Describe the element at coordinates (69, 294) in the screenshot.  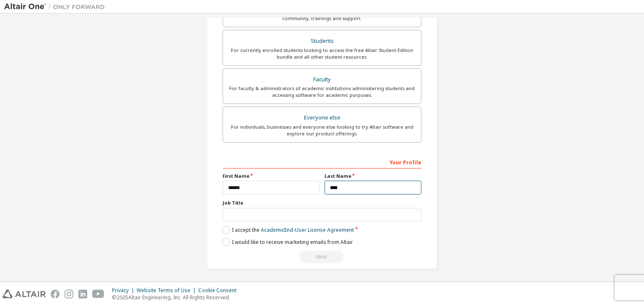
I see `img: instagram.svg` at that location.